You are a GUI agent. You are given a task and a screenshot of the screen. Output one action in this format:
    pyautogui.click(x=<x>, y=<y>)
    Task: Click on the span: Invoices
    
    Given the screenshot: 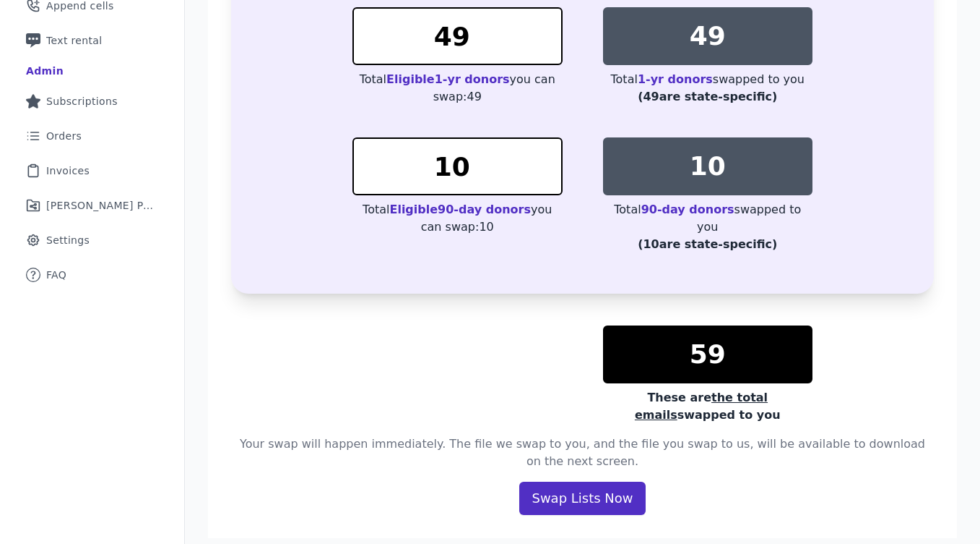 What is the action you would take?
    pyautogui.click(x=68, y=171)
    